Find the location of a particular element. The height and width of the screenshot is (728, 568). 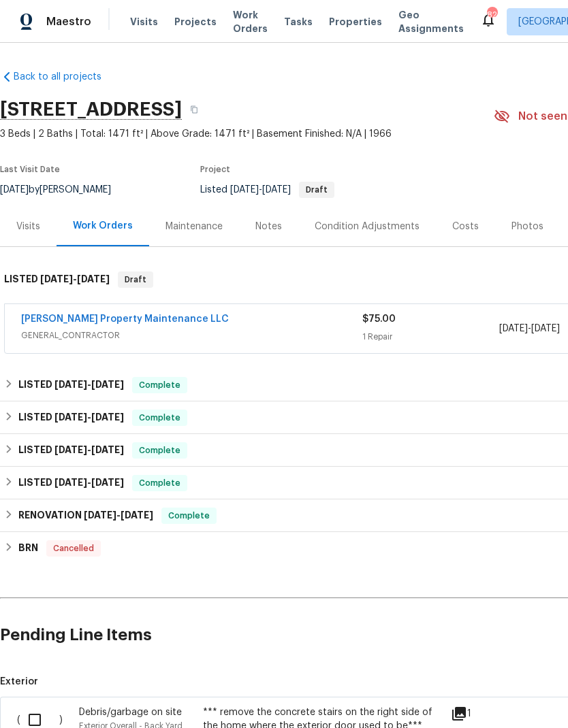

span: Listed is located at coordinates (267, 190).